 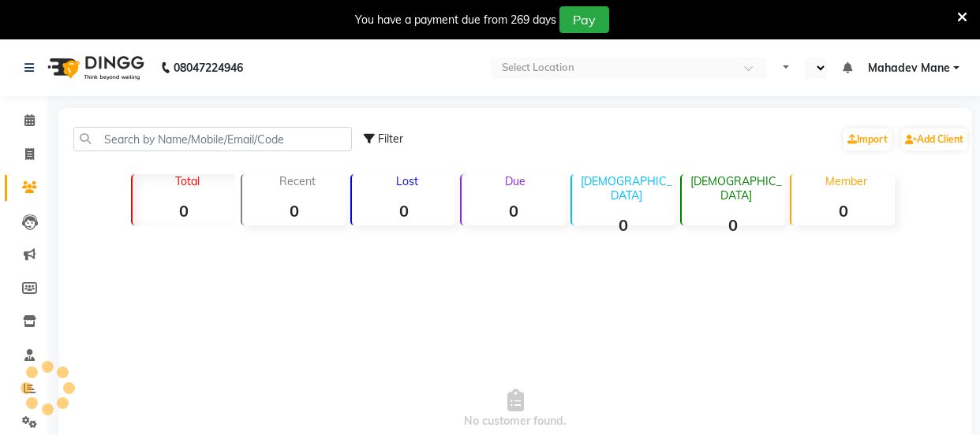 I want to click on span: Mahadev Mane, so click(x=909, y=68).